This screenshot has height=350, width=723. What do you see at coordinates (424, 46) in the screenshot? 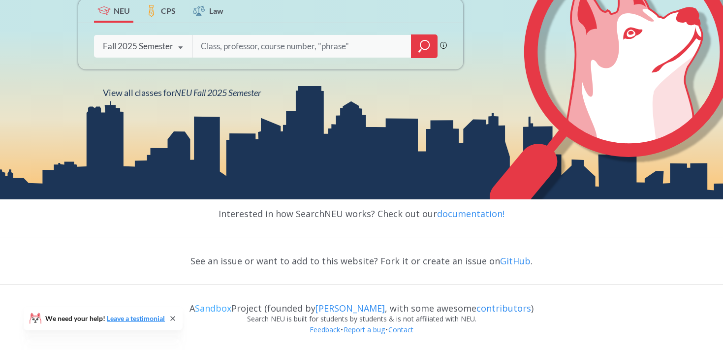
I see `svg: magnifying glass` at bounding box center [424, 46].